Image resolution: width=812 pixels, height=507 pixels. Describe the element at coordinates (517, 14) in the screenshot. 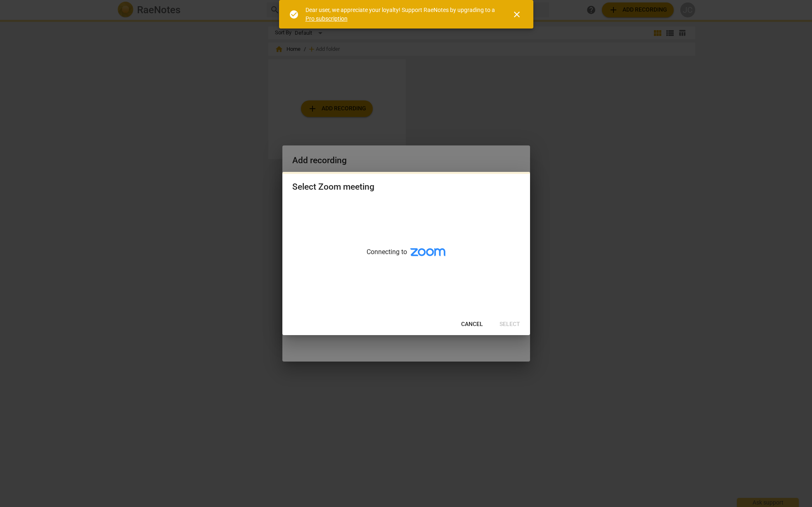

I see `button: Close` at that location.